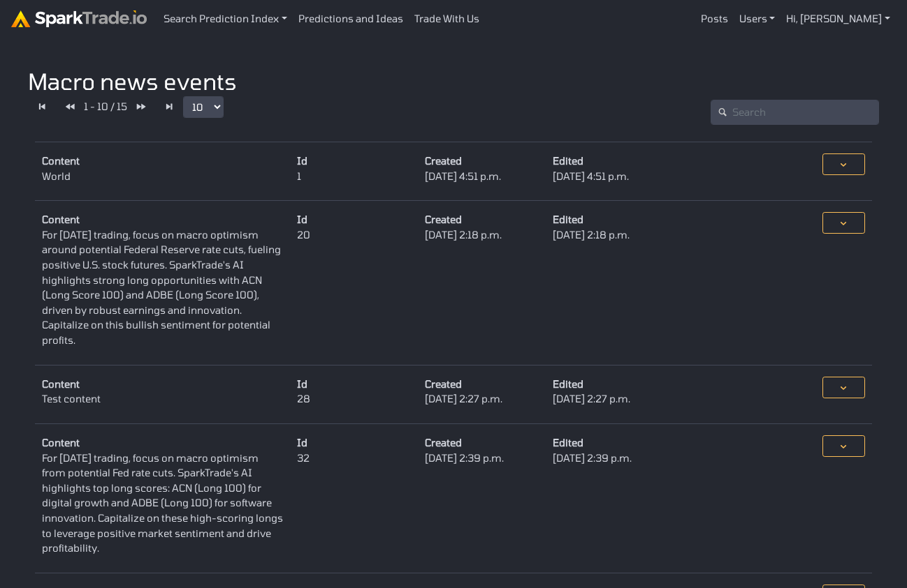 This screenshot has height=588, width=907. What do you see at coordinates (162, 399) in the screenshot?
I see `dd: Test content` at bounding box center [162, 399].